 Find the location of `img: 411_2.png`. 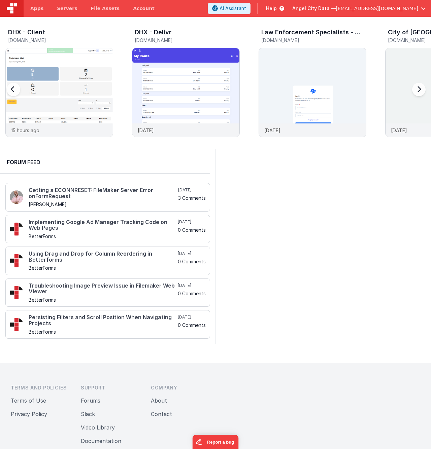

img: 411_2.png is located at coordinates (16, 197).